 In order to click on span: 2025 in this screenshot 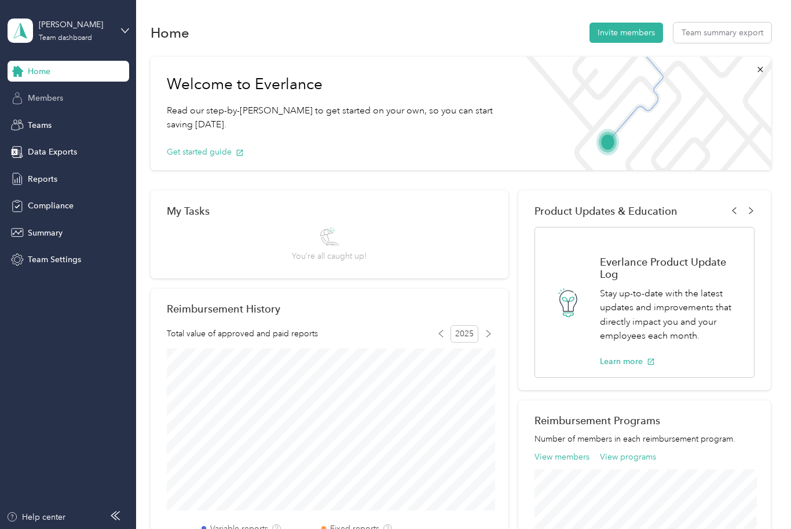, I will do `click(464, 334)`.